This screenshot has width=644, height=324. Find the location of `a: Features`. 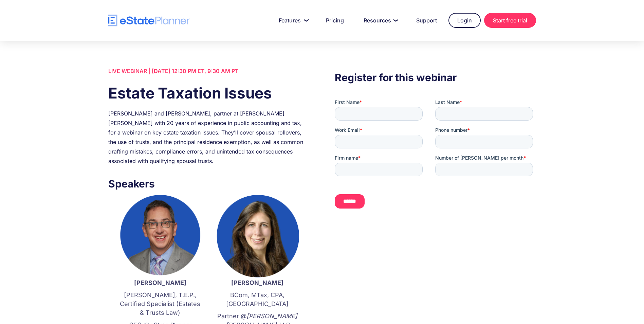

a: Features is located at coordinates (293, 20).